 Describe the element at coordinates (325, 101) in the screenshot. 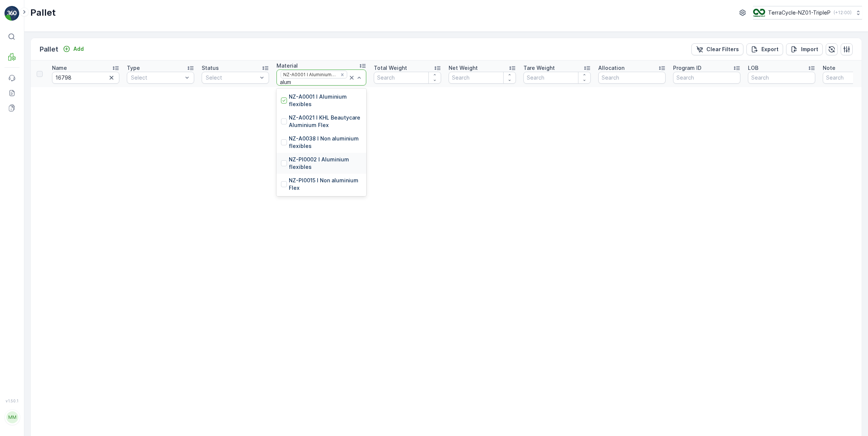

I see `p: NZ-A0001 I Aluminium flexibles` at that location.